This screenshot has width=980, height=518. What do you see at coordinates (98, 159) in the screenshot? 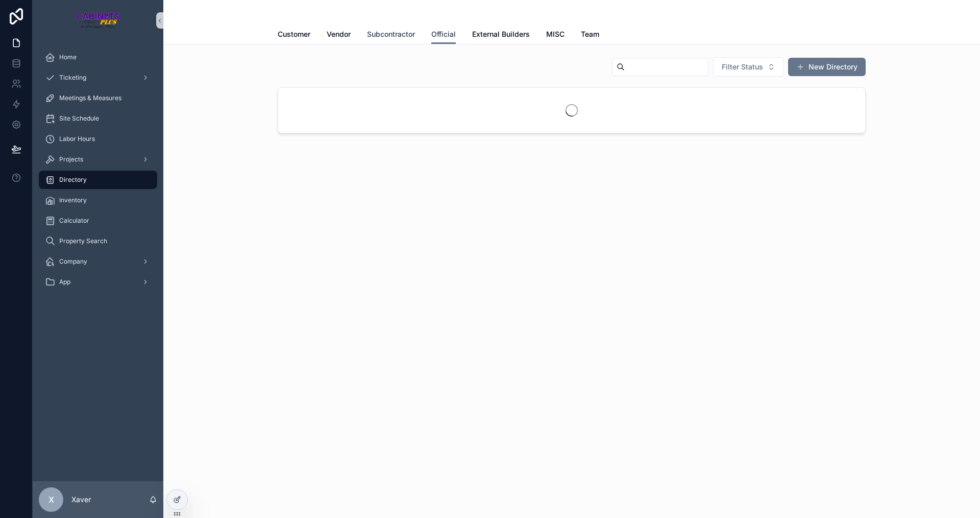
I see `a: Projects` at bounding box center [98, 159].